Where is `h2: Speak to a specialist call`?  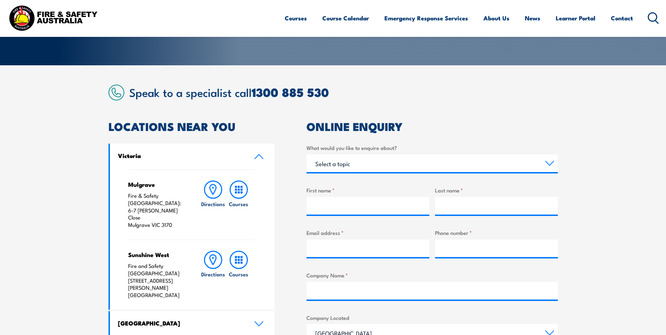 h2: Speak to a specialist call is located at coordinates (343, 92).